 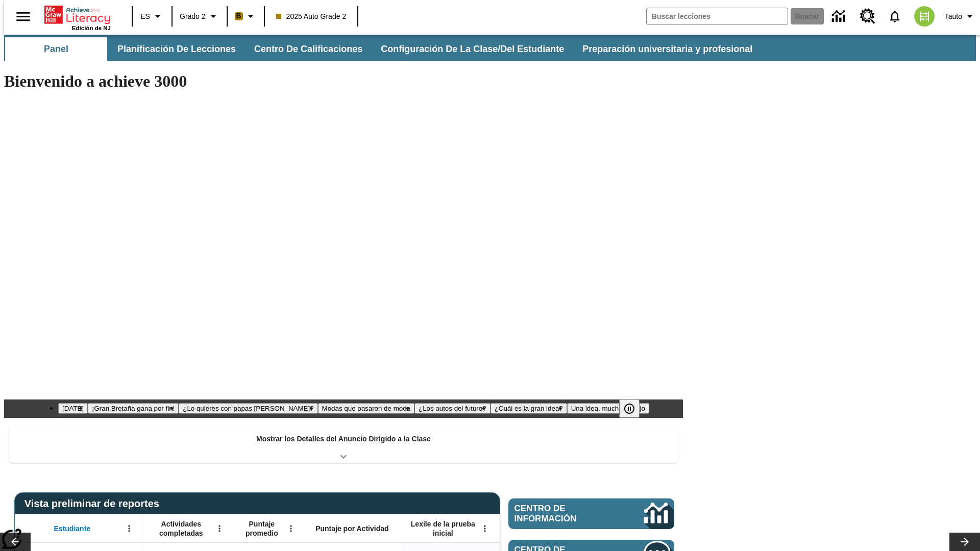 What do you see at coordinates (309, 49) in the screenshot?
I see `button: Centro de calificaciones` at bounding box center [309, 49].